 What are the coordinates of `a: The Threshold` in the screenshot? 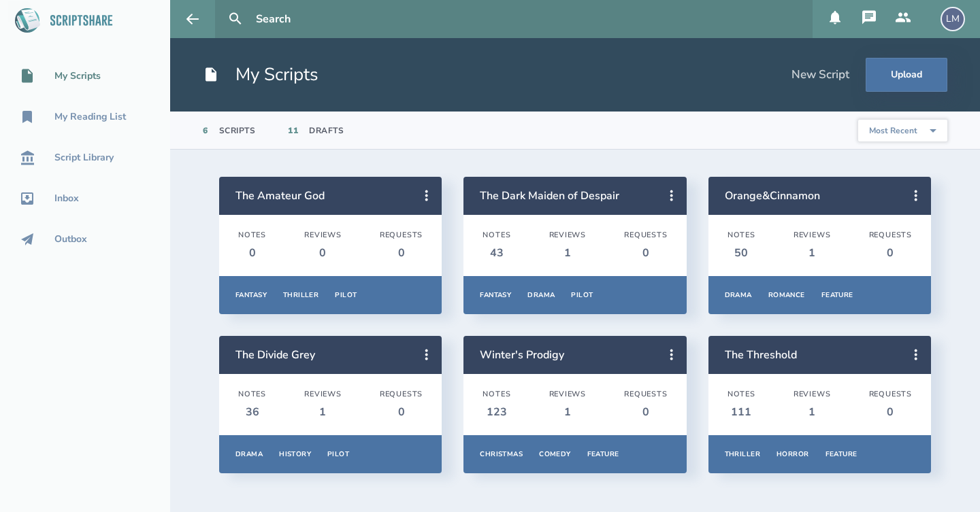 It's located at (761, 355).